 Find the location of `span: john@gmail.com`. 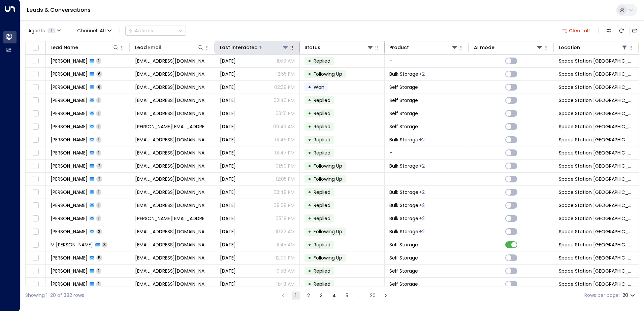

span: john@gmail.com is located at coordinates (172, 126).